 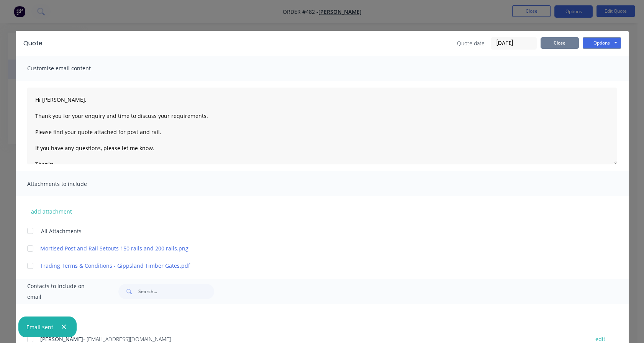 I want to click on span: Contacts to include on email, so click(x=63, y=291).